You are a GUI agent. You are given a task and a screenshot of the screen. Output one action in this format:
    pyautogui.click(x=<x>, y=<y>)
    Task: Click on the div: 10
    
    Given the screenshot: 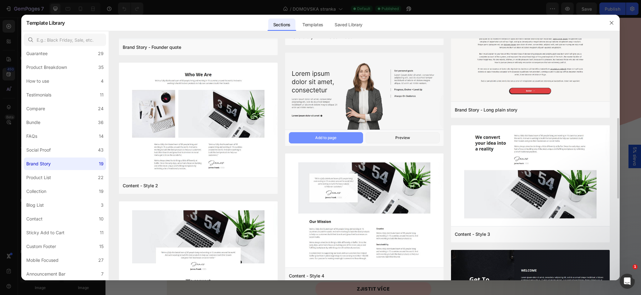 What is the action you would take?
    pyautogui.click(x=101, y=219)
    